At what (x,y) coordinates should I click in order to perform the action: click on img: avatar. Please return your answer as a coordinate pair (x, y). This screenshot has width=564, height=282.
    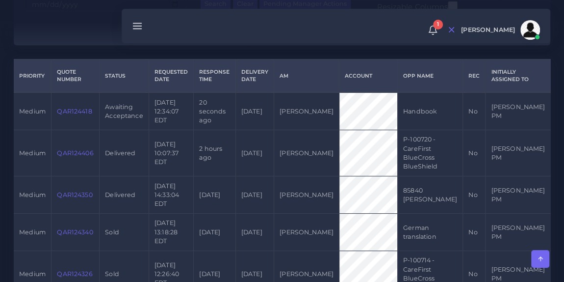
    Looking at the image, I should click on (530, 30).